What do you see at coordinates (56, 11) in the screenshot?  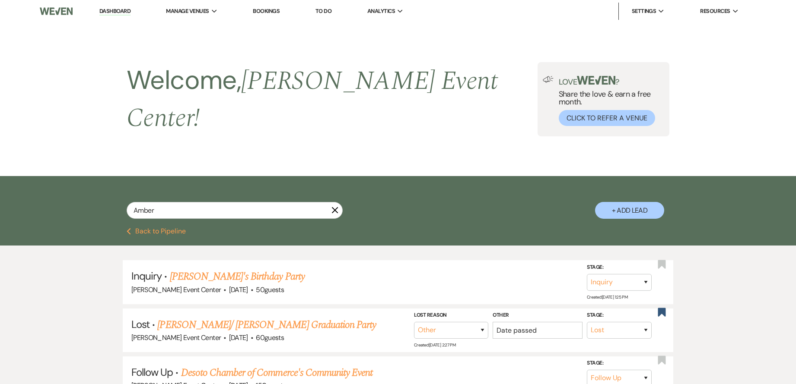 I see `img: Weven Logo` at bounding box center [56, 11].